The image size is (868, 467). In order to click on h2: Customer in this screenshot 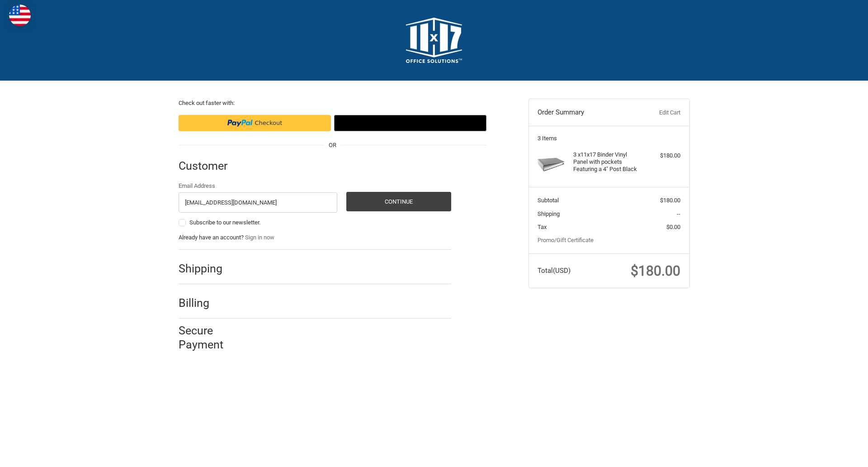, I will do `click(205, 165)`.